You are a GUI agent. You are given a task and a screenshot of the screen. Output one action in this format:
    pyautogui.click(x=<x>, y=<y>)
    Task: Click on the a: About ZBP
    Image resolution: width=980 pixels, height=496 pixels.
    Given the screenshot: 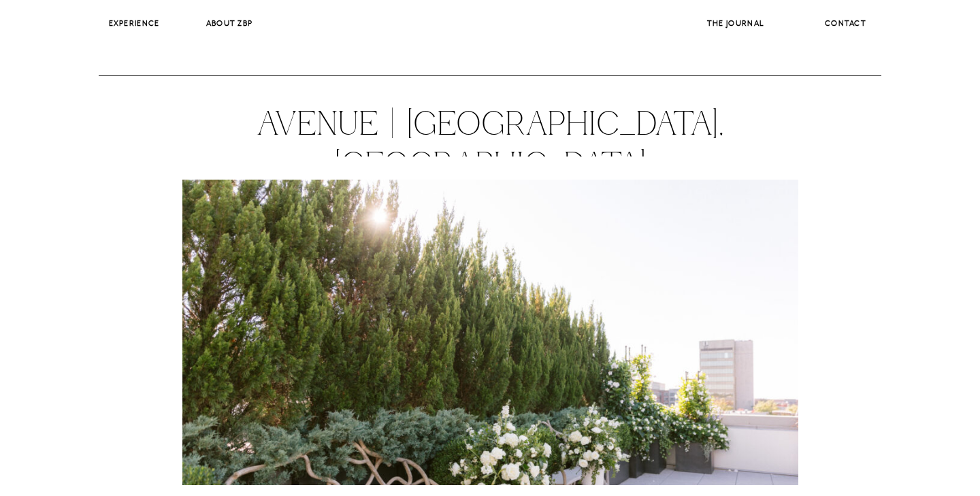 What is the action you would take?
    pyautogui.click(x=229, y=23)
    